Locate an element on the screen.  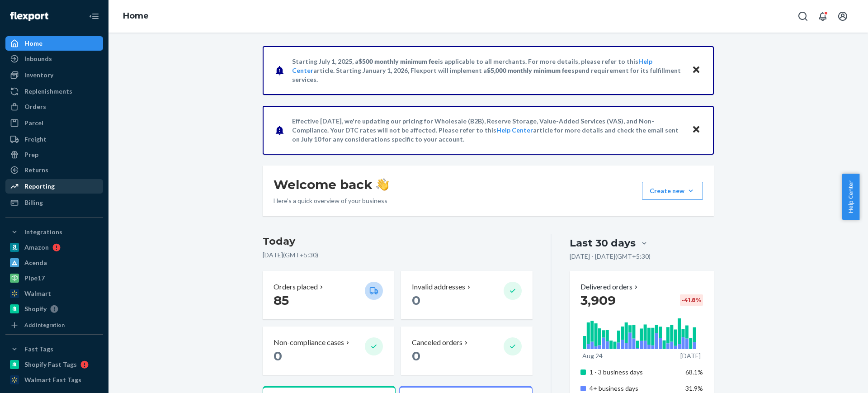
img: Flexport logo is located at coordinates (29, 16).